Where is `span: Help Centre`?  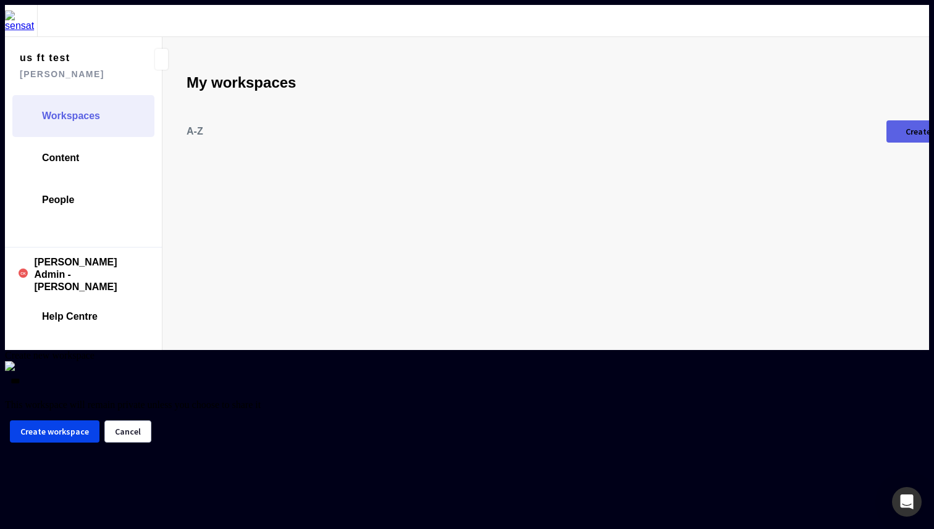 span: Help Centre is located at coordinates (70, 317).